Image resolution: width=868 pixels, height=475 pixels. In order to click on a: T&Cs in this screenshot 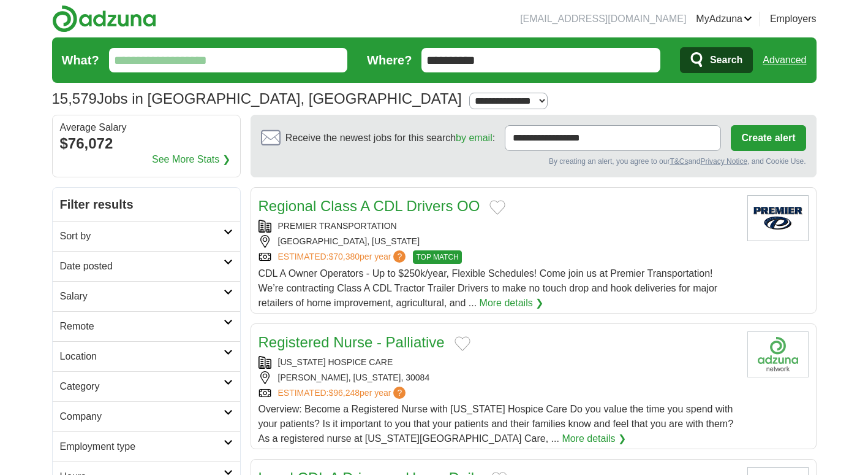, I will do `click(679, 161)`.